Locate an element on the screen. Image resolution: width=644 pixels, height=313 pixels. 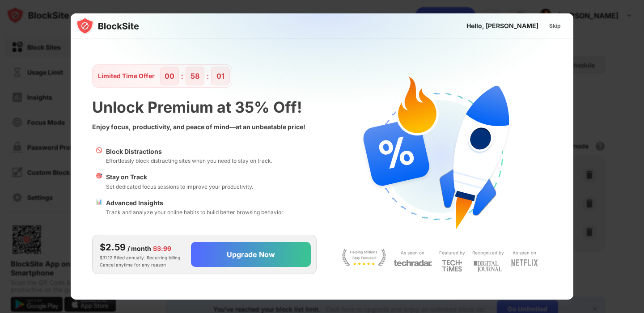
div: Upgrade Now is located at coordinates (251, 255).